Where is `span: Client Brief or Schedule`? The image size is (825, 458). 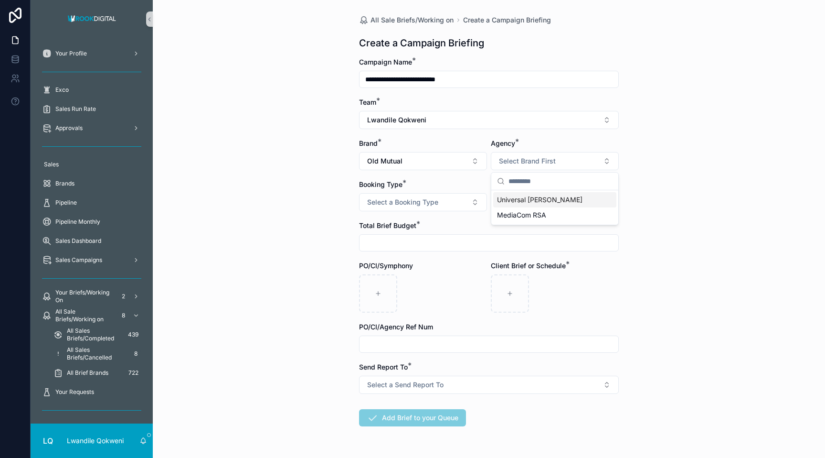
span: Client Brief or Schedule is located at coordinates (528, 265).